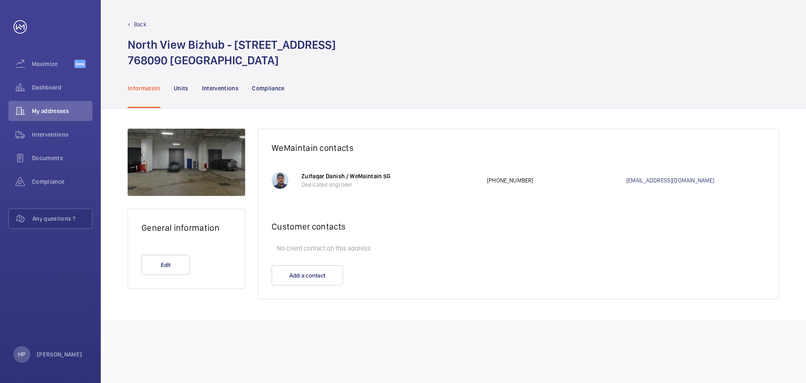 The height and width of the screenshot is (383, 806). What do you see at coordinates (62, 87) in the screenshot?
I see `span: Dashboard` at bounding box center [62, 87].